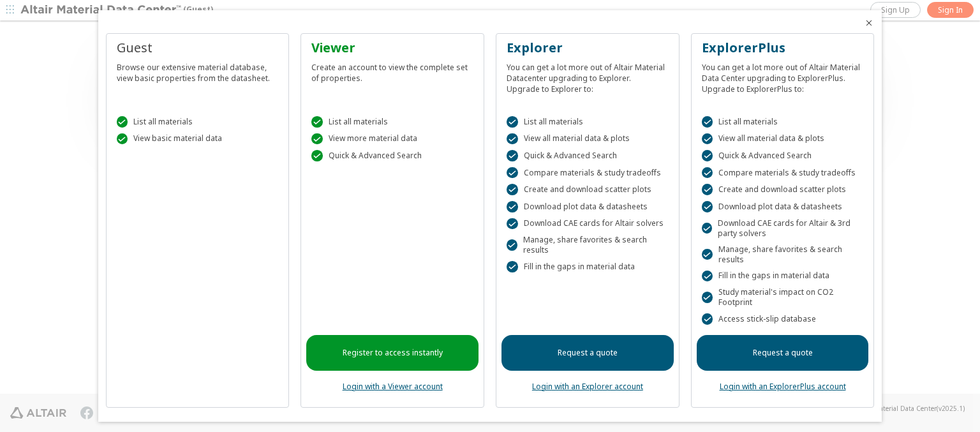  What do you see at coordinates (392, 48) in the screenshot?
I see `div: Viewer` at bounding box center [392, 48].